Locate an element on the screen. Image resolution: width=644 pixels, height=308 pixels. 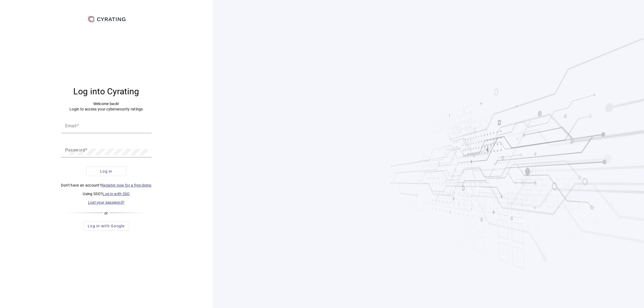
g: CYRATING is located at coordinates (111, 19).